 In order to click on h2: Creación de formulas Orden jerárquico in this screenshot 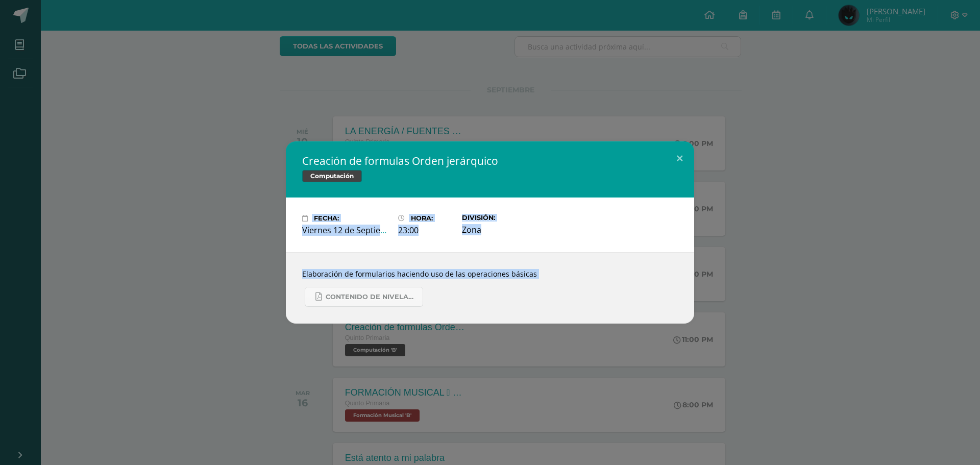, I will do `click(490, 161)`.